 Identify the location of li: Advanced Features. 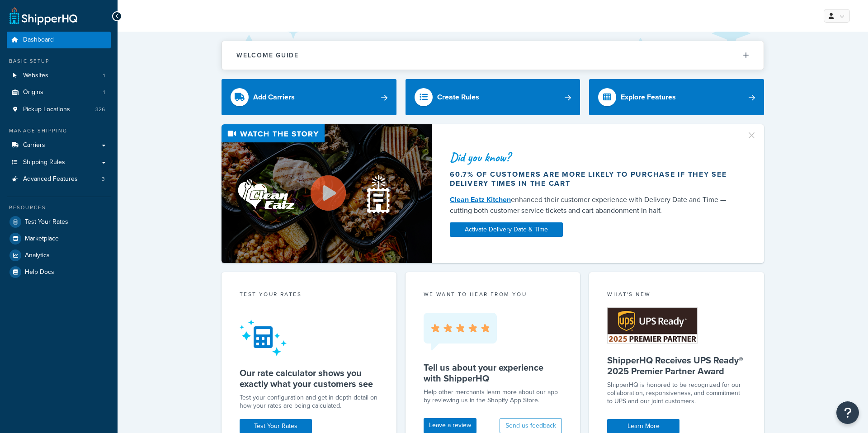
(59, 179).